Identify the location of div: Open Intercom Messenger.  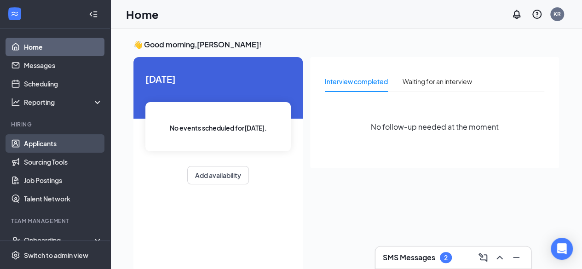
(562, 249).